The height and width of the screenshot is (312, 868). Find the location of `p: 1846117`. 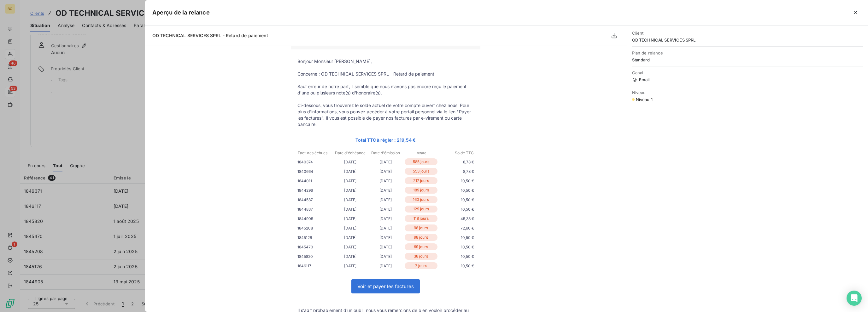

p: 1846117 is located at coordinates (315, 266).